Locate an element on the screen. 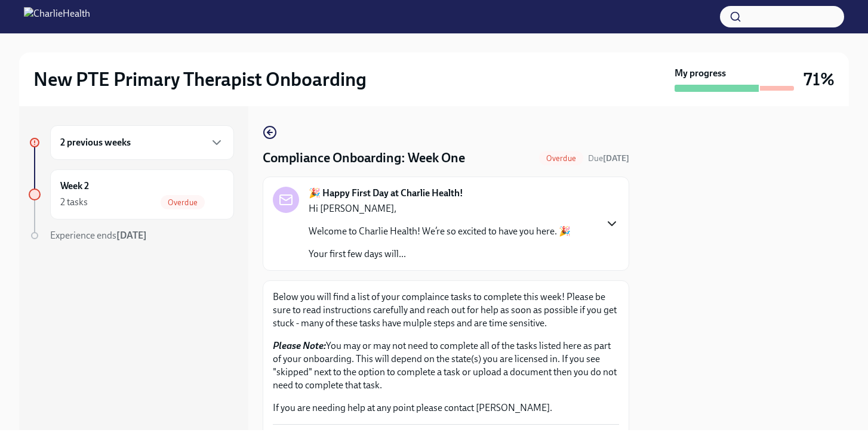  span: September 7th, 2025 08:00 is located at coordinates (608, 158).